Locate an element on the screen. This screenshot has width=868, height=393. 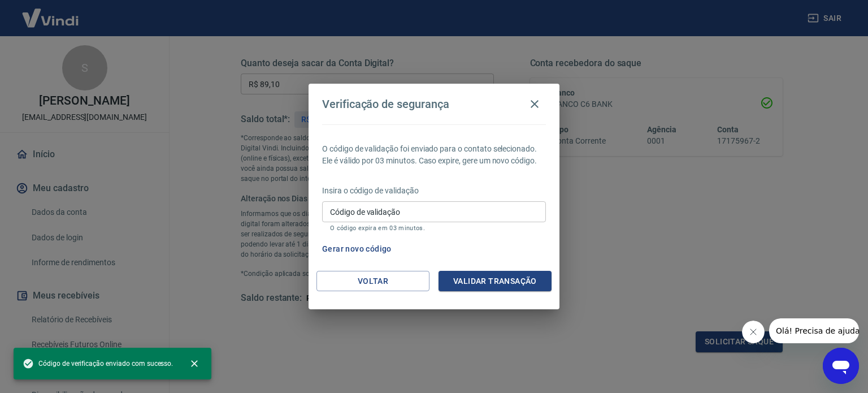
p: O código de validação foi enviado para o contato selecionado. Ele é válido por 03 minutos. Caso e... is located at coordinates (434, 155).